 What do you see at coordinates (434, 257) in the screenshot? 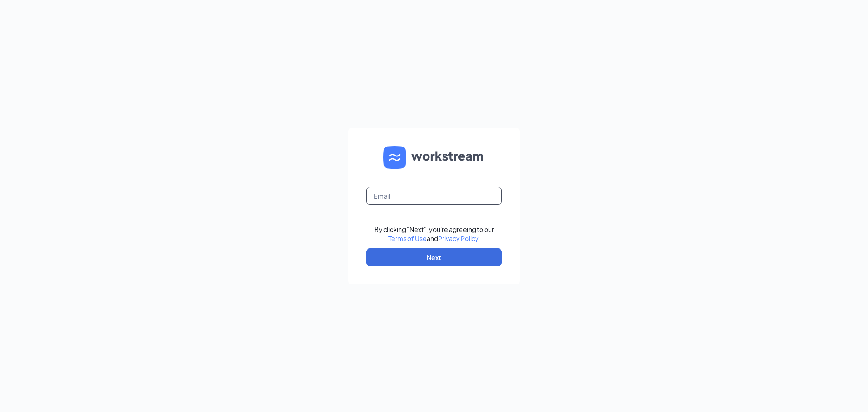
I see `button: Next` at bounding box center [434, 257].